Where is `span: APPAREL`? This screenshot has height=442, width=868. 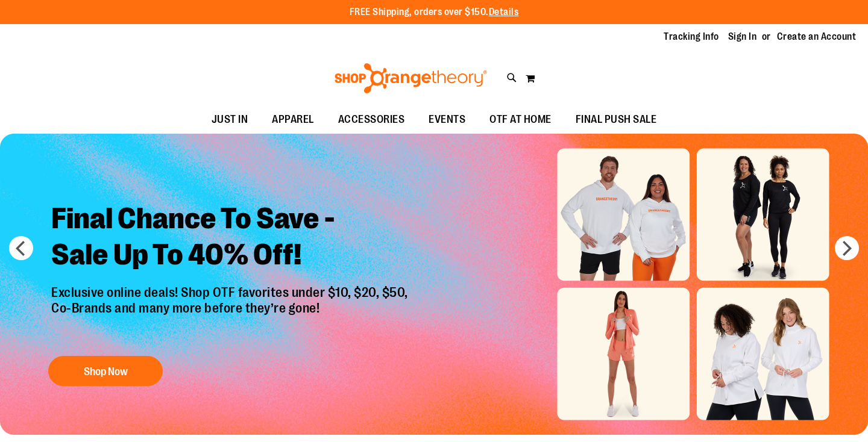
span: APPAREL is located at coordinates (293, 120).